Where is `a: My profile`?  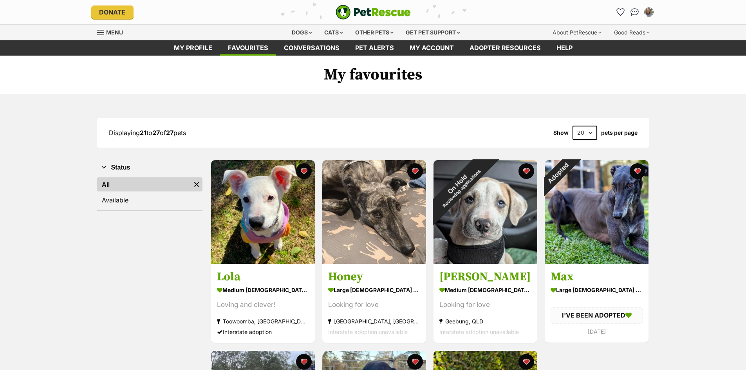 a: My profile is located at coordinates (193, 48).